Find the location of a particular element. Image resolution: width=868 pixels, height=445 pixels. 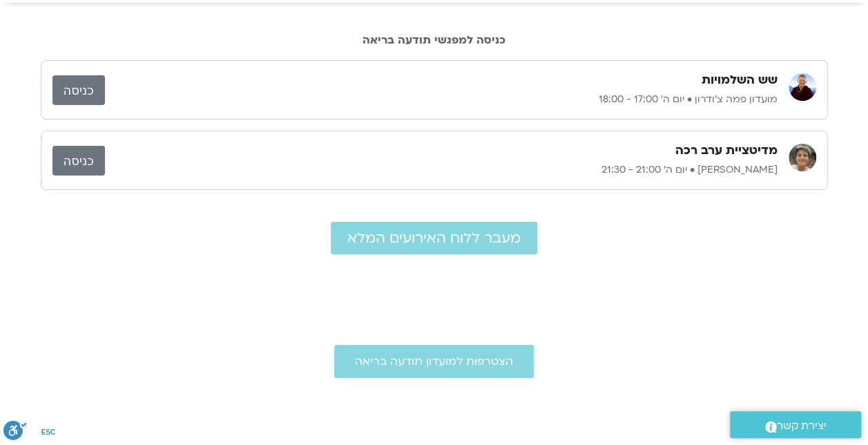

p: מועדון פמה צ'ודרון • יום ה׳ 17:00 - 18:00 is located at coordinates (441, 99).